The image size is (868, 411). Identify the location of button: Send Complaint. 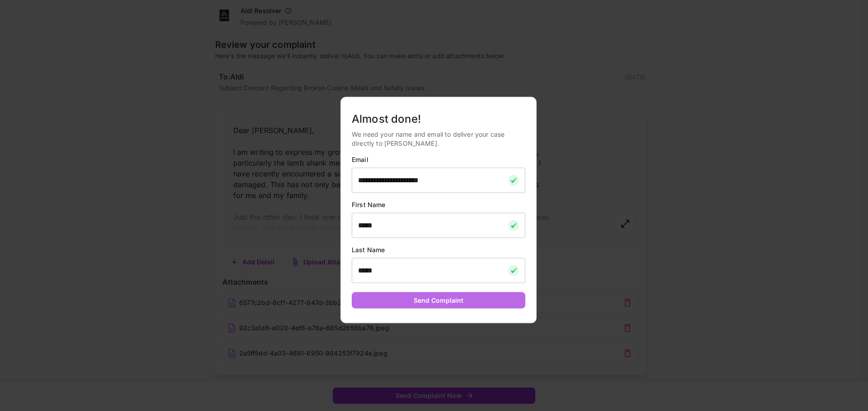
(439, 300).